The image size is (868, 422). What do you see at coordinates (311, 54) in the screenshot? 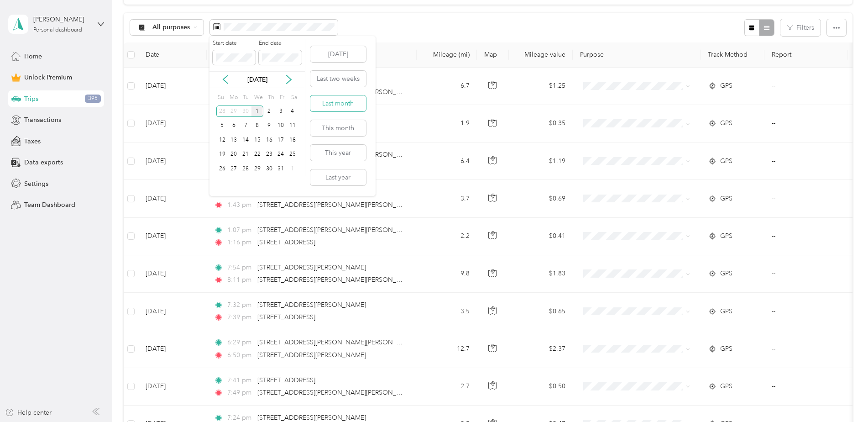
I see `th: Locations` at bounding box center [311, 54].